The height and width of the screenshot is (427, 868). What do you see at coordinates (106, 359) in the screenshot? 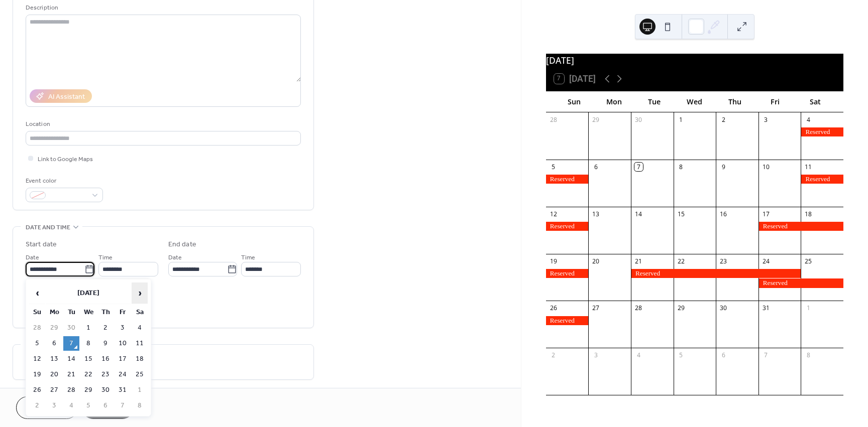
I see `td: 16` at bounding box center [106, 359].